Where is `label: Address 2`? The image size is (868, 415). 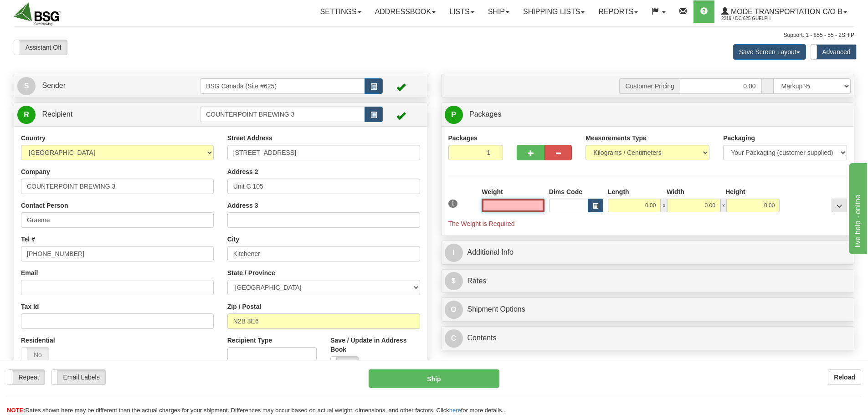
label: Address 2 is located at coordinates (243, 172).